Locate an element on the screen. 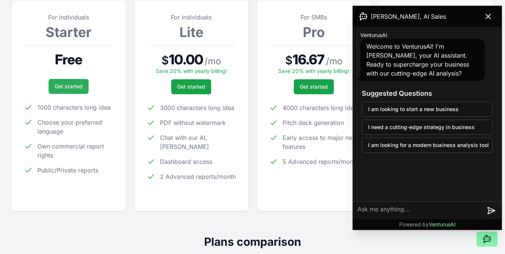 The height and width of the screenshot is (254, 505). h3: Suggested Questions is located at coordinates (428, 94).